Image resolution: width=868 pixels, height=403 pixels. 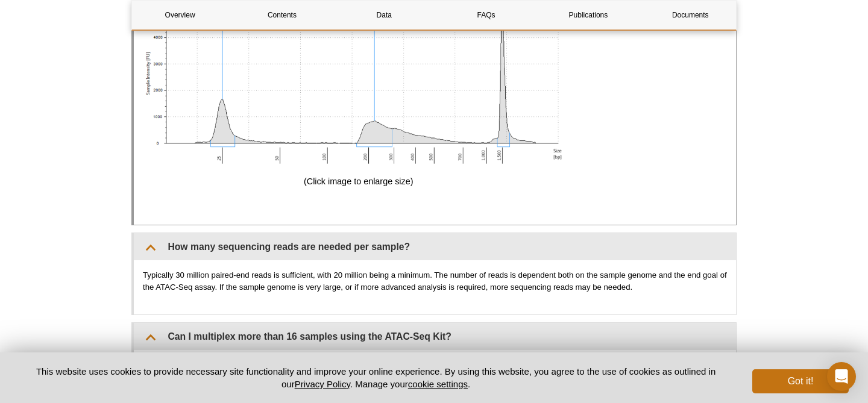 What do you see at coordinates (434, 281) in the screenshot?
I see `p: Typically 30 million paired-end reads is sufficient, with 20 million being a minimum. The number ...` at bounding box center [434, 281].